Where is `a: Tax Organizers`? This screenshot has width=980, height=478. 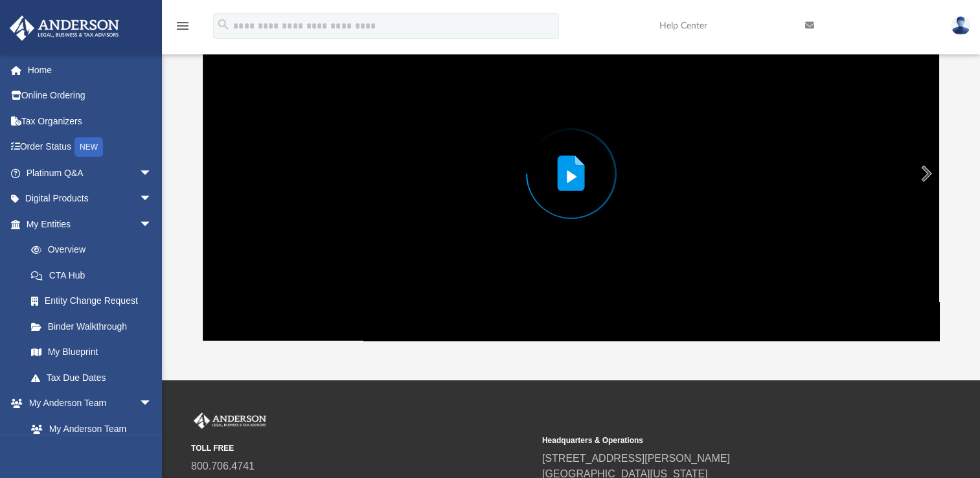 a: Tax Organizers is located at coordinates (90, 121).